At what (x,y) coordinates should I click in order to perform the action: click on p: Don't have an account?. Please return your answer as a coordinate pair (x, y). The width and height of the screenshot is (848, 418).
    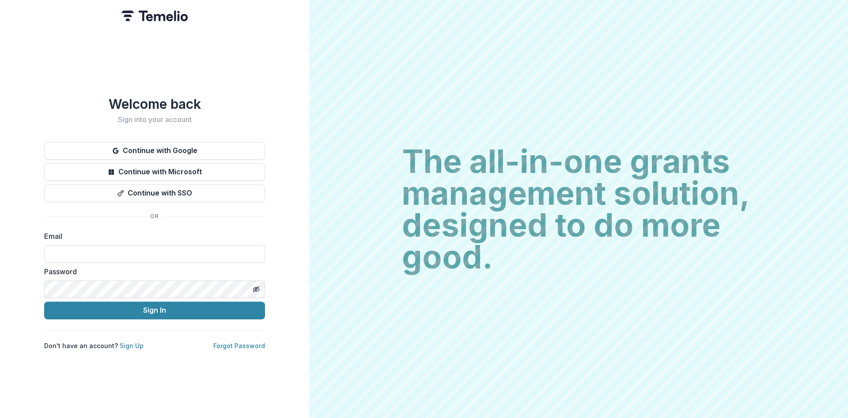
    Looking at the image, I should click on (94, 345).